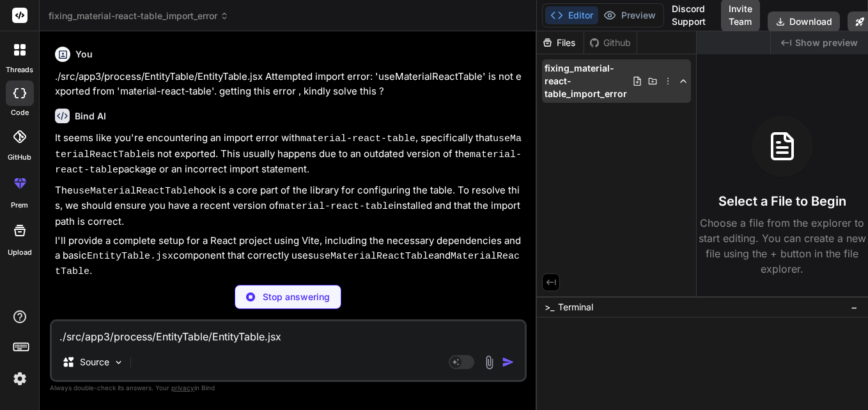 Image resolution: width=868 pixels, height=410 pixels. I want to click on img: Pick Models, so click(118, 362).